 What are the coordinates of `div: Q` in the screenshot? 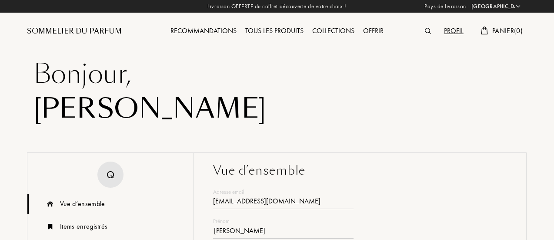 It's located at (111, 174).